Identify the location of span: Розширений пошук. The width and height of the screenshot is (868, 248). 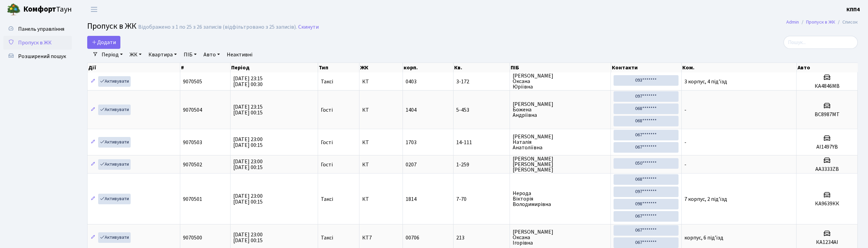
(42, 56).